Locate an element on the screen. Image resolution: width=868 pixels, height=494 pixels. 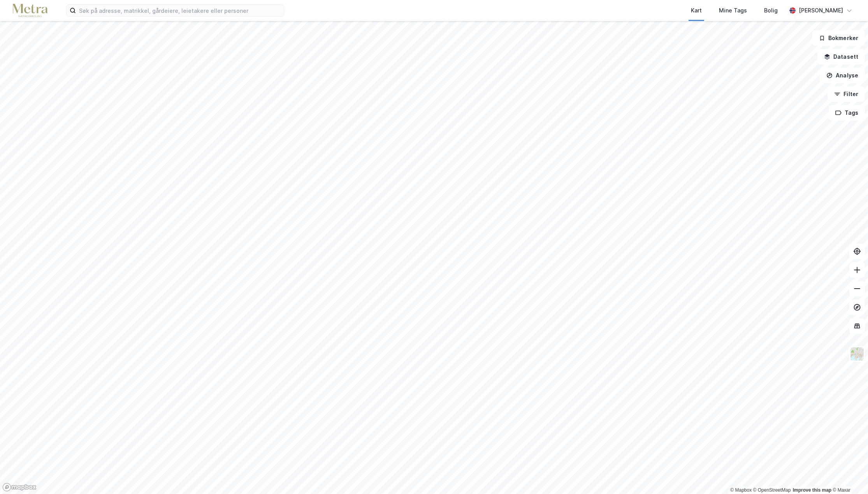
button: Analyse is located at coordinates (842, 76).